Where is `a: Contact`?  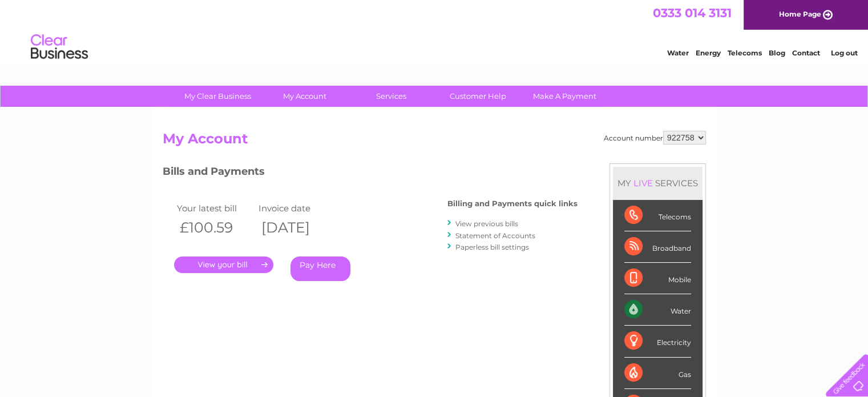 a: Contact is located at coordinates (806, 53).